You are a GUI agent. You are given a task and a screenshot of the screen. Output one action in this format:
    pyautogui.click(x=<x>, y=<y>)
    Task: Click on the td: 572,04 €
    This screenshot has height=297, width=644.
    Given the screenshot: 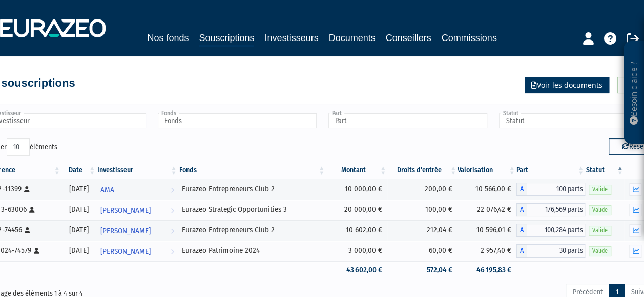 What is the action you would take?
    pyautogui.click(x=422, y=270)
    